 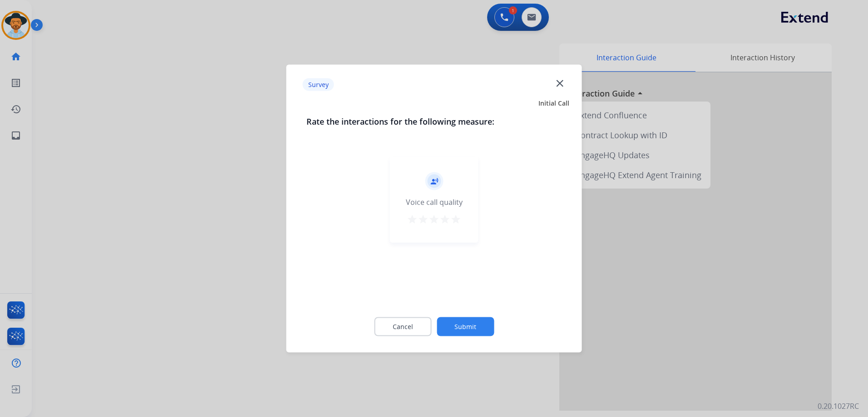 What do you see at coordinates (560, 83) in the screenshot?
I see `mat-icon: close` at bounding box center [560, 83].